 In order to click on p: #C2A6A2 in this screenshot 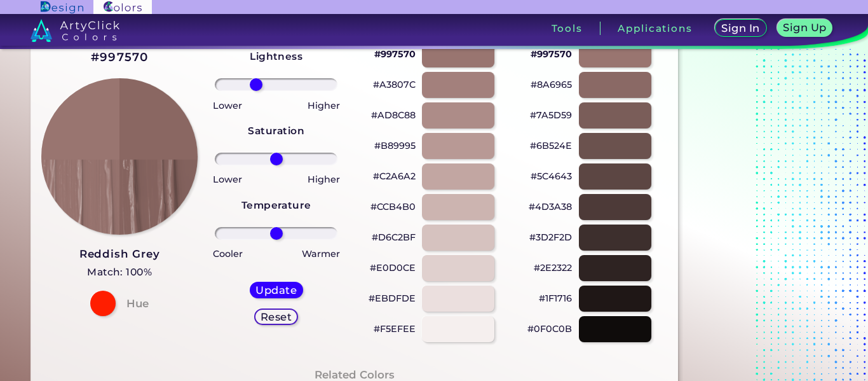, I will do `click(394, 176)`.